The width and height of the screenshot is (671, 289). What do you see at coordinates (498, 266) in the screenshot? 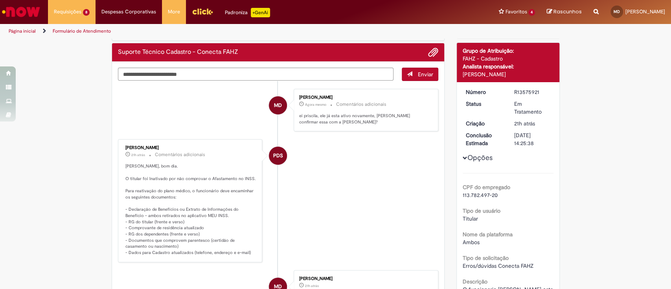
I see `span: Erros/dúvidas Conecta FAHZ` at bounding box center [498, 266].